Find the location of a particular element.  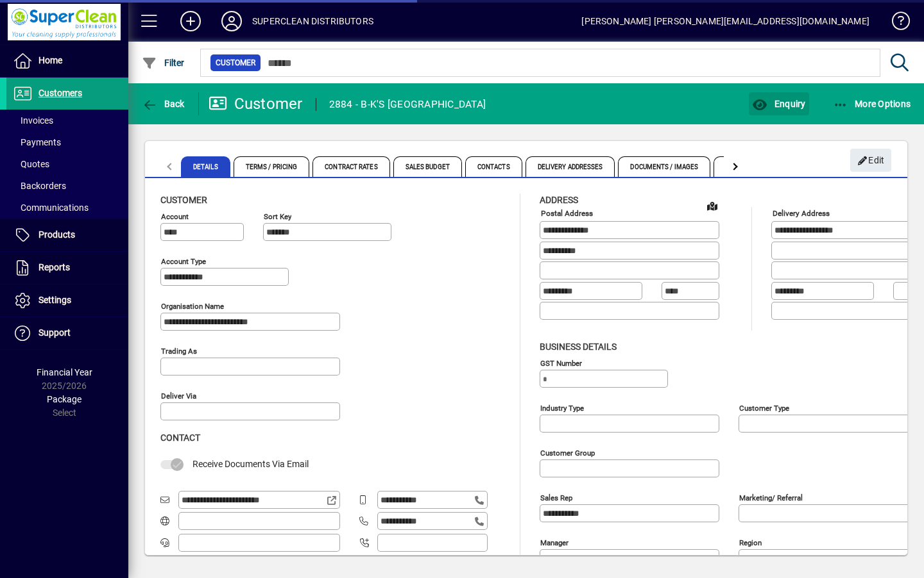

mat-label: Customer group is located at coordinates (567, 452).